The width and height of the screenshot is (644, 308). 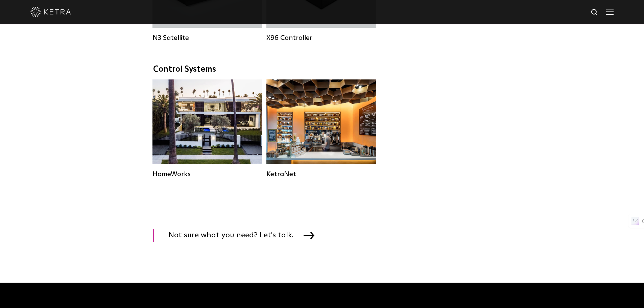 I want to click on div: HomeWorks, so click(x=208, y=174).